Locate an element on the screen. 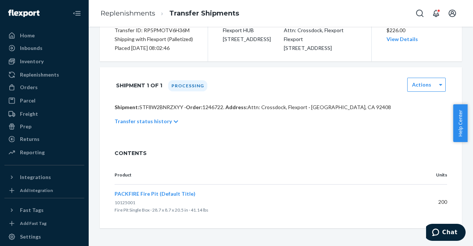 The height and width of the screenshot is (246, 473). p: Units is located at coordinates (431, 175).